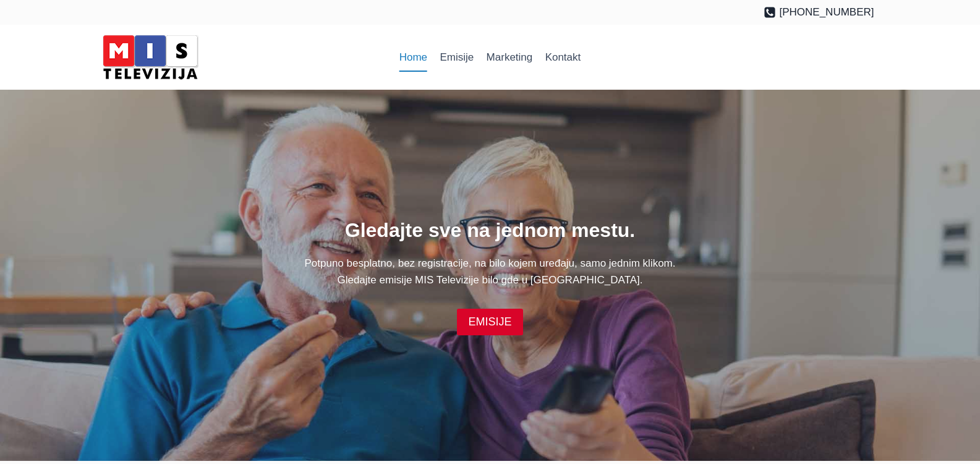 The image size is (980, 464). Describe the element at coordinates (150, 57) in the screenshot. I see `img: MIS Television` at that location.